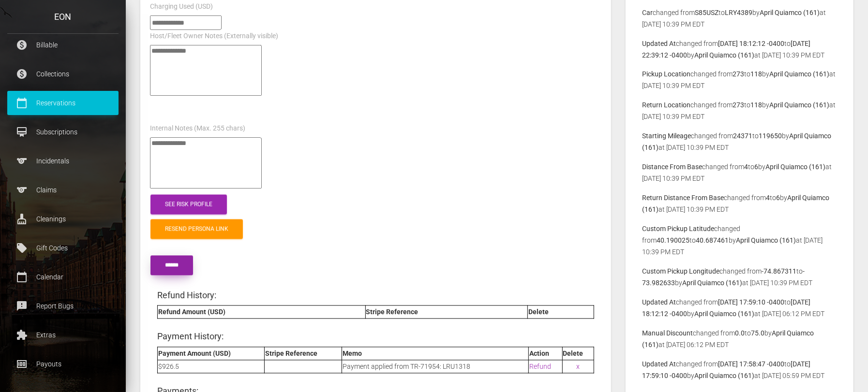 This screenshot has width=868, height=392. Describe the element at coordinates (758, 333) in the screenshot. I see `b: 75.0` at that location.